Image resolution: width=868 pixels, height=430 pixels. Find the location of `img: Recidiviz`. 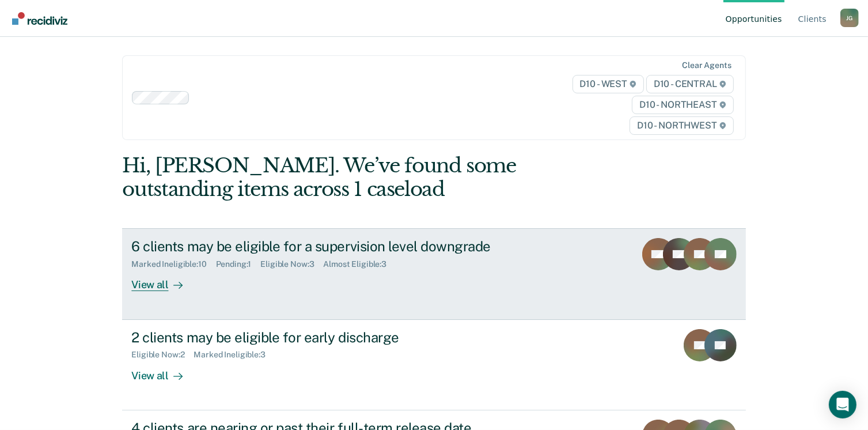

img: Recidiviz is located at coordinates (40, 18).